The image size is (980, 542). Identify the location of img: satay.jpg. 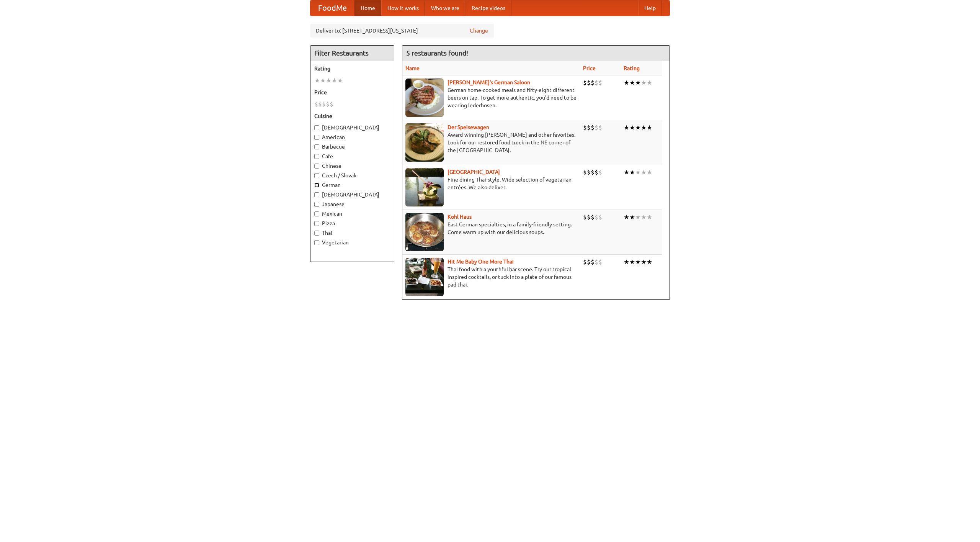
(425, 187).